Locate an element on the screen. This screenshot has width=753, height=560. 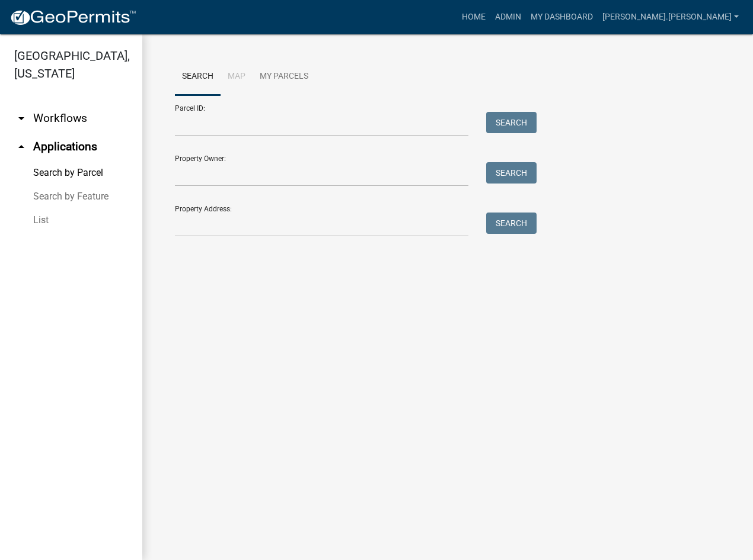
a: Home is located at coordinates (474, 17).